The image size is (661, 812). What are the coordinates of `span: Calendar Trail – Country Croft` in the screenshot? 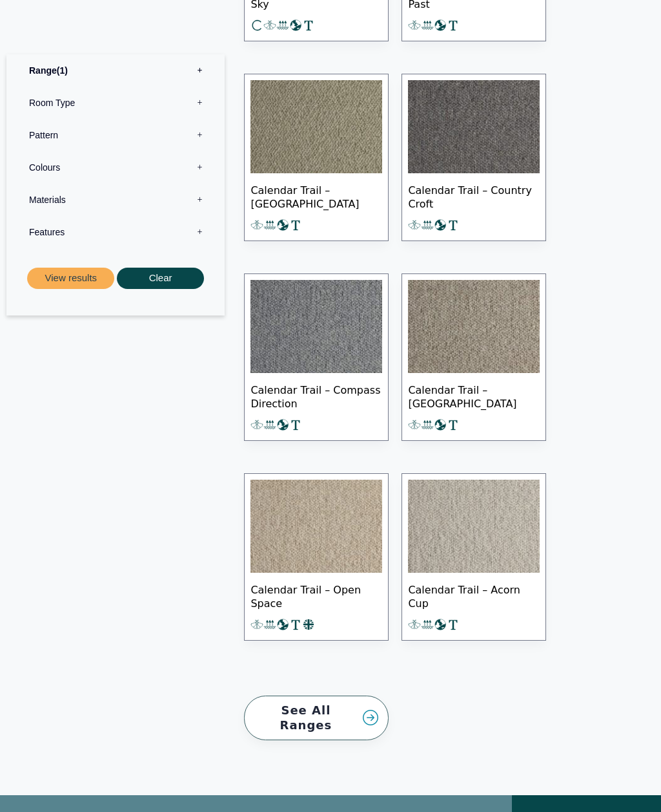 It's located at (474, 196).